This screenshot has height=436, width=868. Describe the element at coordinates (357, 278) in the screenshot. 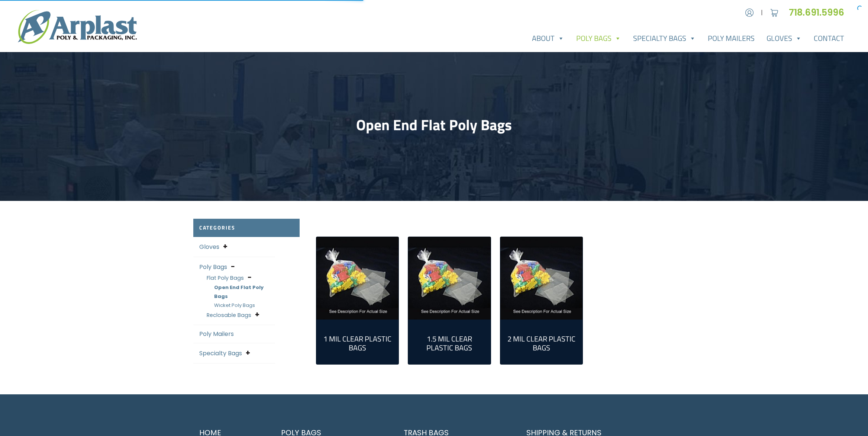

I see `img: 1 Mil Clear Plastic Bags` at that location.